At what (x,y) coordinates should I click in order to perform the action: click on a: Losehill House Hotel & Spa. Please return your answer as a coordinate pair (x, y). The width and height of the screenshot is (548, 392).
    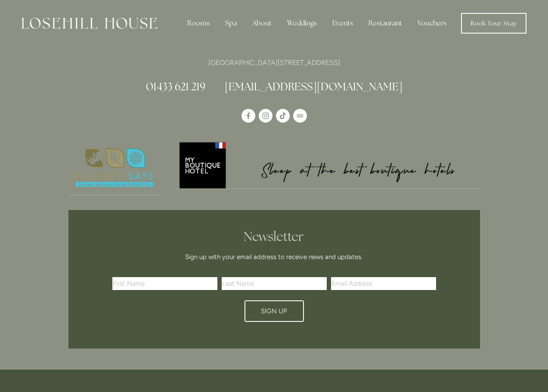
    Looking at the image, I should click on (248, 116).